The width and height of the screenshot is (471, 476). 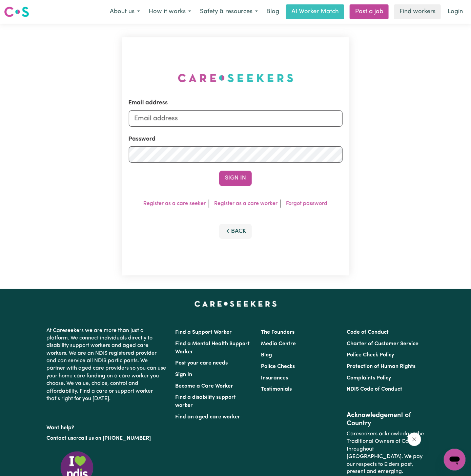 I want to click on a: Post a job, so click(x=369, y=12).